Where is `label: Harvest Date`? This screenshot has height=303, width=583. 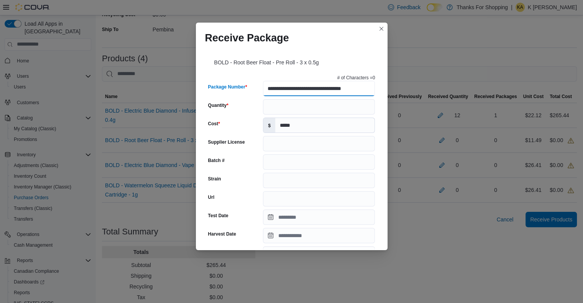 label: Harvest Date is located at coordinates (222, 234).